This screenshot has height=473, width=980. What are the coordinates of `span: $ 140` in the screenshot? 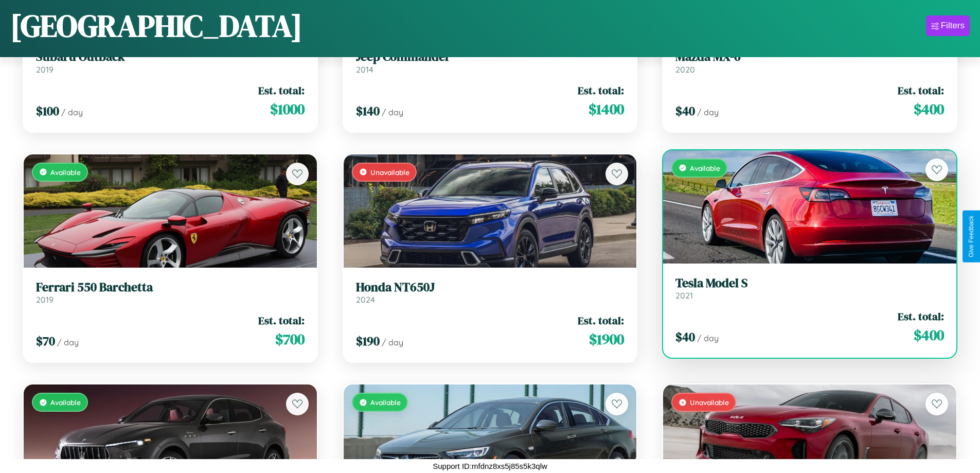 It's located at (368, 110).